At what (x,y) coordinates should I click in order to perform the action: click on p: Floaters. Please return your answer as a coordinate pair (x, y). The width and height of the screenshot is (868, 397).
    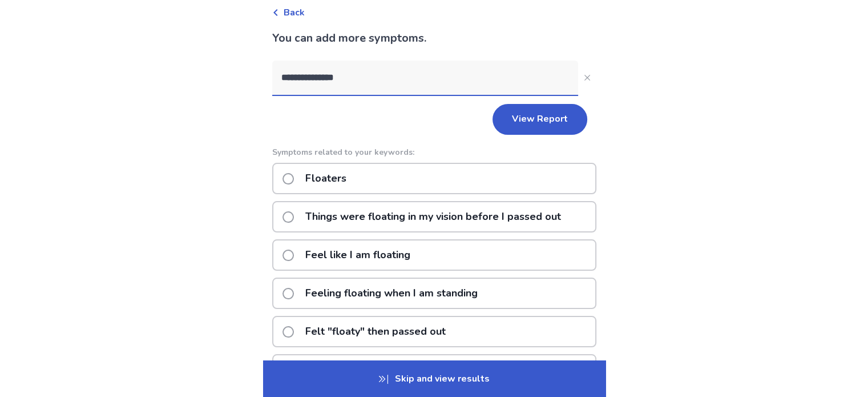
    Looking at the image, I should click on (326, 179).